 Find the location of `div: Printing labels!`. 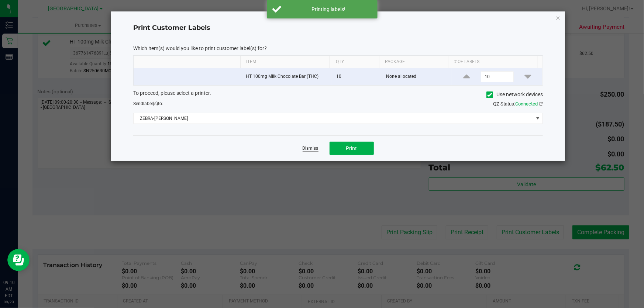

div: Printing labels! is located at coordinates (329, 9).